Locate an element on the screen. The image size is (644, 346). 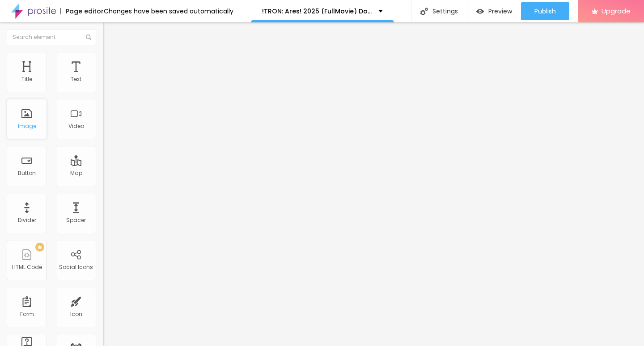
div: Text is located at coordinates (76, 79).